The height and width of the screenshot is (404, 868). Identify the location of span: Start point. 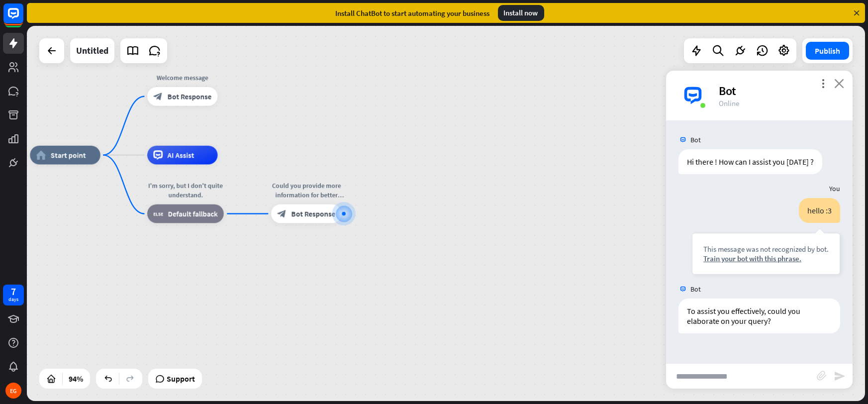
(68, 155).